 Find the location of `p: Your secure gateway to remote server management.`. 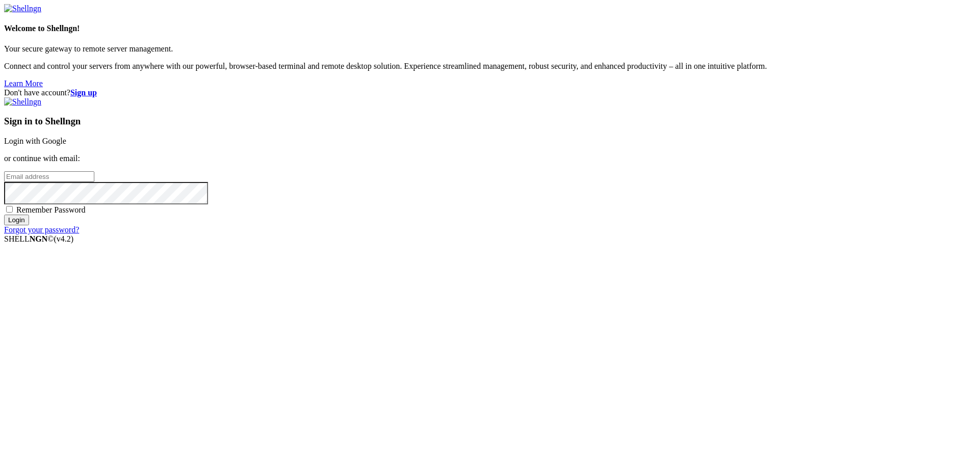

p: Your secure gateway to remote server management. is located at coordinates (487, 49).